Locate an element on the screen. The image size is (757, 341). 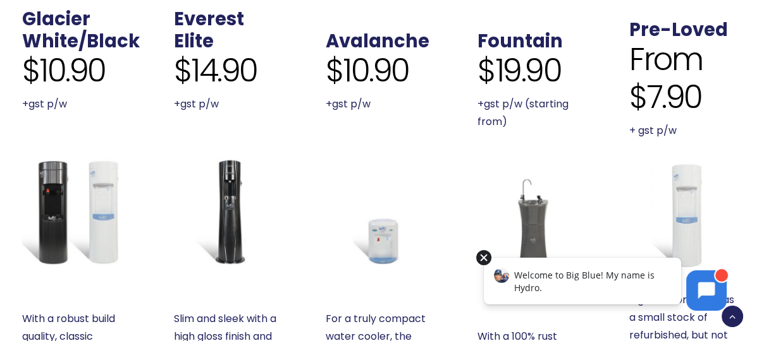
a: Glacier White or Black is located at coordinates (75, 211).